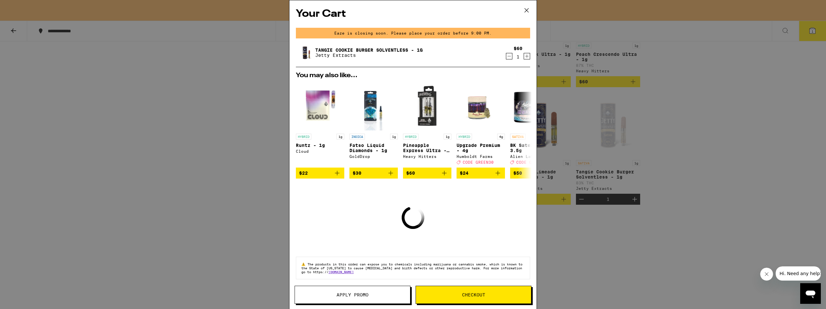  What do you see at coordinates (509, 56) in the screenshot?
I see `button: Decrement` at bounding box center [509, 56].